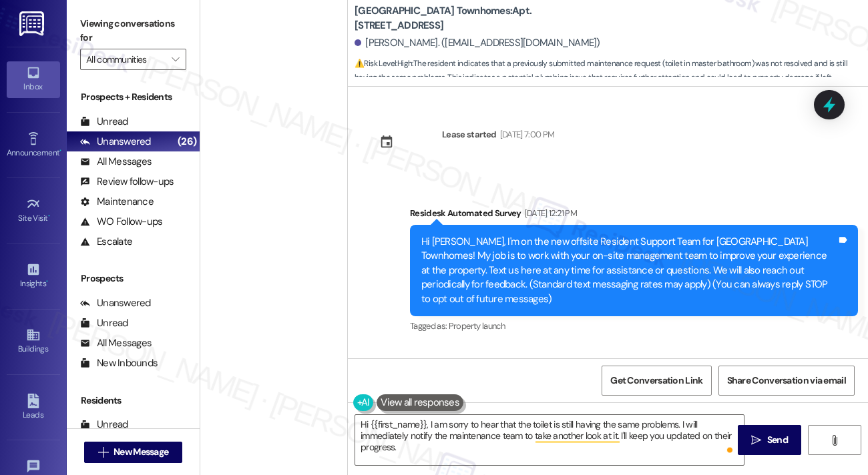 This screenshot has height=475, width=868. I want to click on label: Viewing conversations for, so click(133, 31).